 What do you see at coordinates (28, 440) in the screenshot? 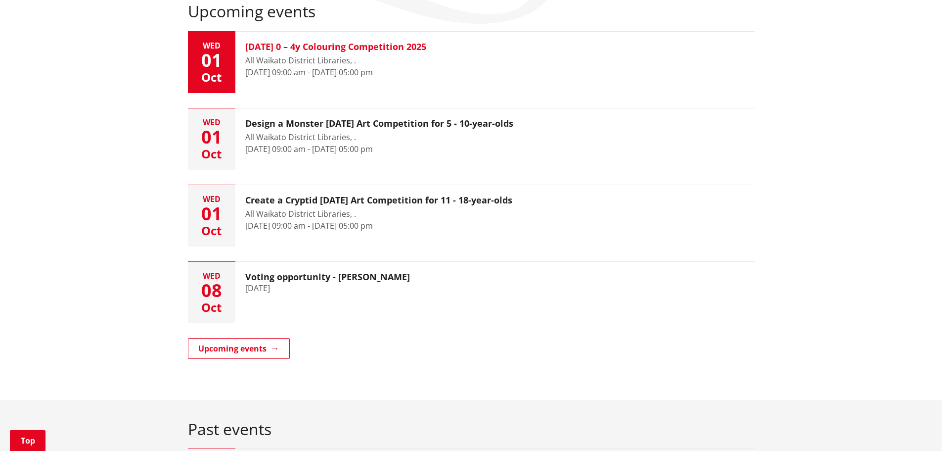
I see `a: Top` at bounding box center [28, 440].